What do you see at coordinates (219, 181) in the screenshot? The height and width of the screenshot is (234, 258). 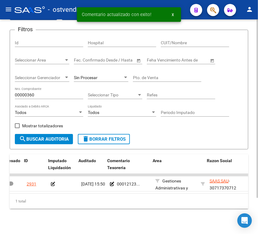 I see `span: SAAS SAU` at bounding box center [219, 181].